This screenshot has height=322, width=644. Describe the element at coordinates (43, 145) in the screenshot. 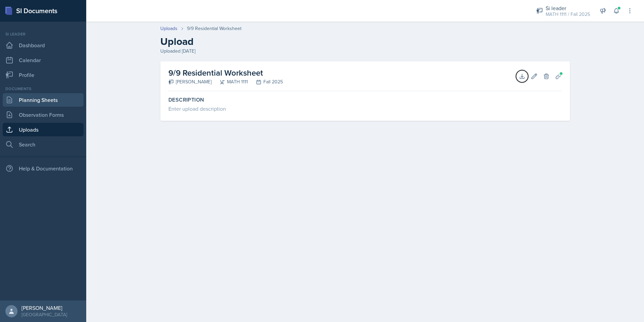

I see `a: Search` at that location.